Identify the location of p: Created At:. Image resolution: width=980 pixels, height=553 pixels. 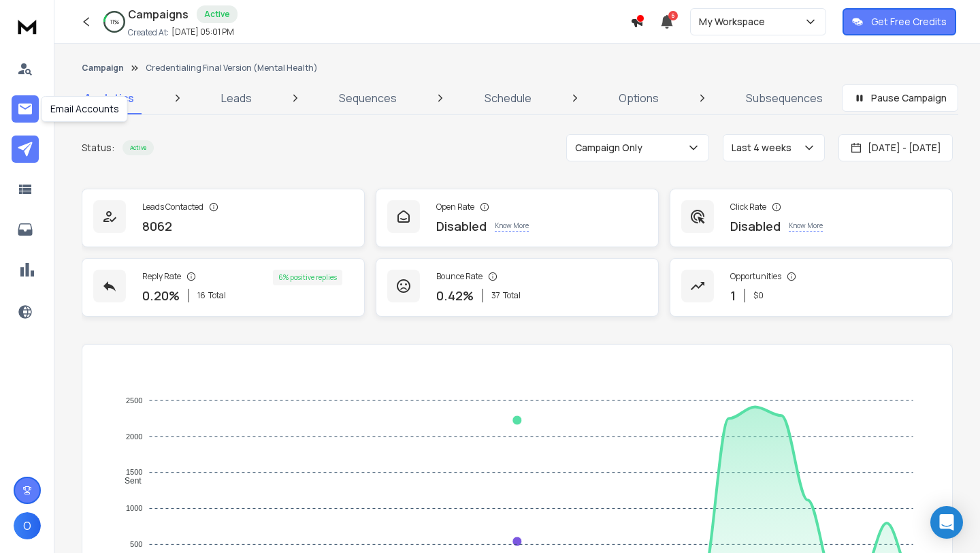
(148, 33).